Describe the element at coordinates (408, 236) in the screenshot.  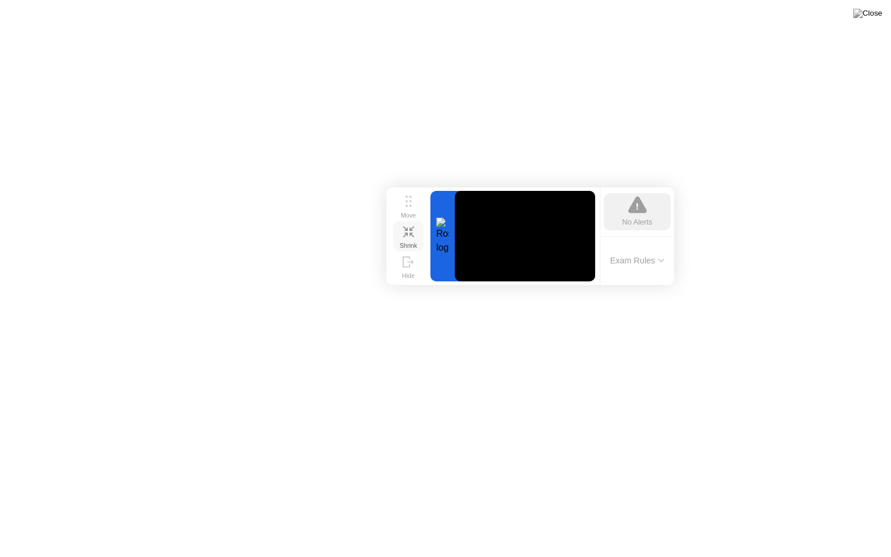
I see `button: Shrink` at that location.